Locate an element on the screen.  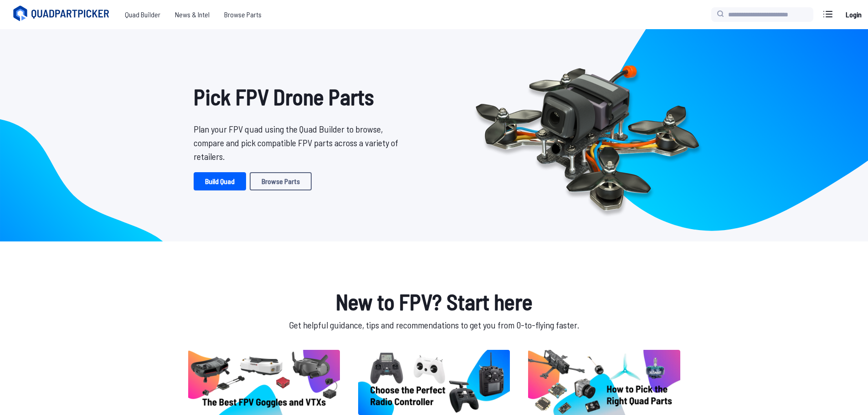
img: Quadcopter is located at coordinates (587, 135).